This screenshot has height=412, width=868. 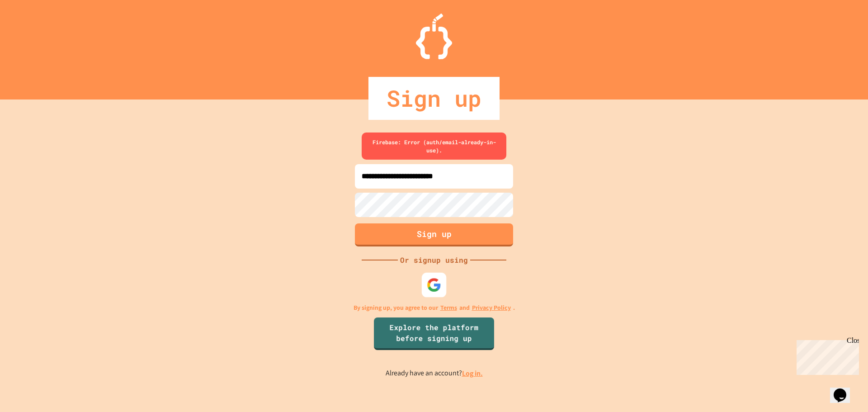 I want to click on div: Firebase: Error (auth/email-already-in-use)., so click(x=434, y=146).